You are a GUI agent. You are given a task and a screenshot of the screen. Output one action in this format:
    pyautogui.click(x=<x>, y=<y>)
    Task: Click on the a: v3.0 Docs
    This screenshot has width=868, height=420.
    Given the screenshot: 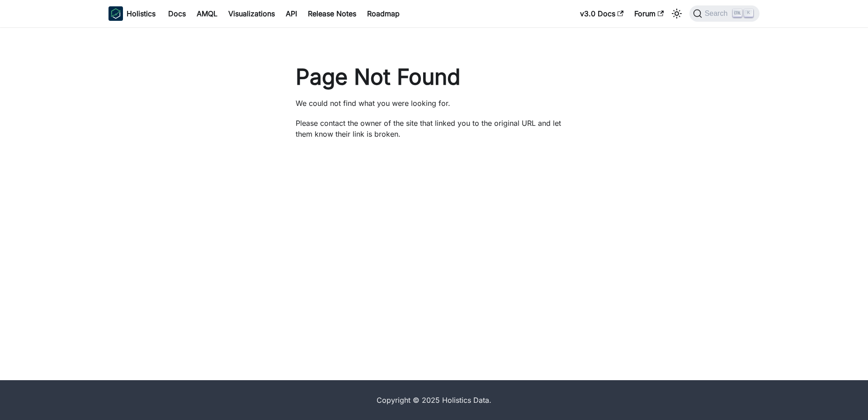 What is the action you would take?
    pyautogui.click(x=602, y=14)
    